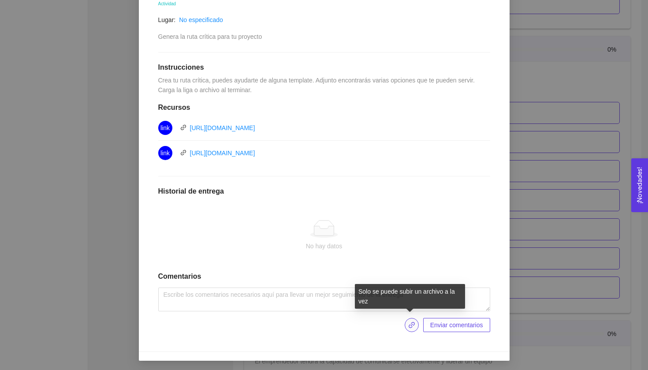 This screenshot has width=648, height=370. What do you see at coordinates (167, 20) in the screenshot?
I see `article: Lugar:` at bounding box center [167, 20].